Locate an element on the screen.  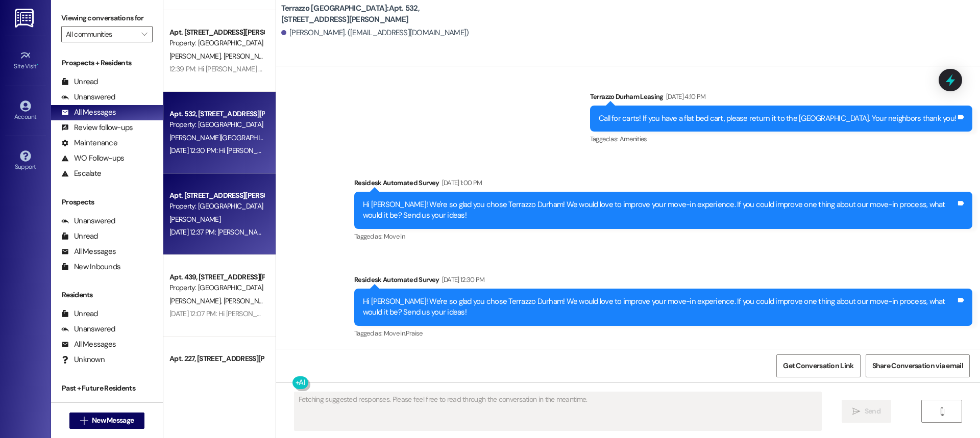
div: Unknown is located at coordinates (82, 359).